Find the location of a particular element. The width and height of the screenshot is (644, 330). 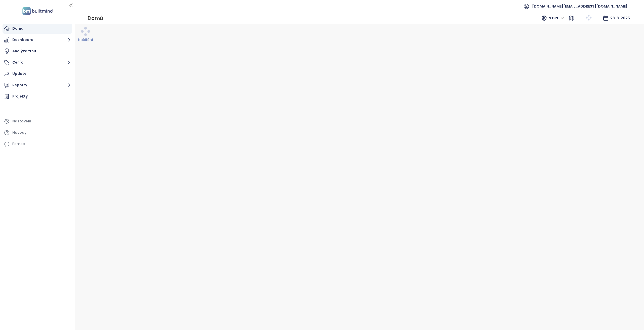

div: Načítání is located at coordinates (86, 40).